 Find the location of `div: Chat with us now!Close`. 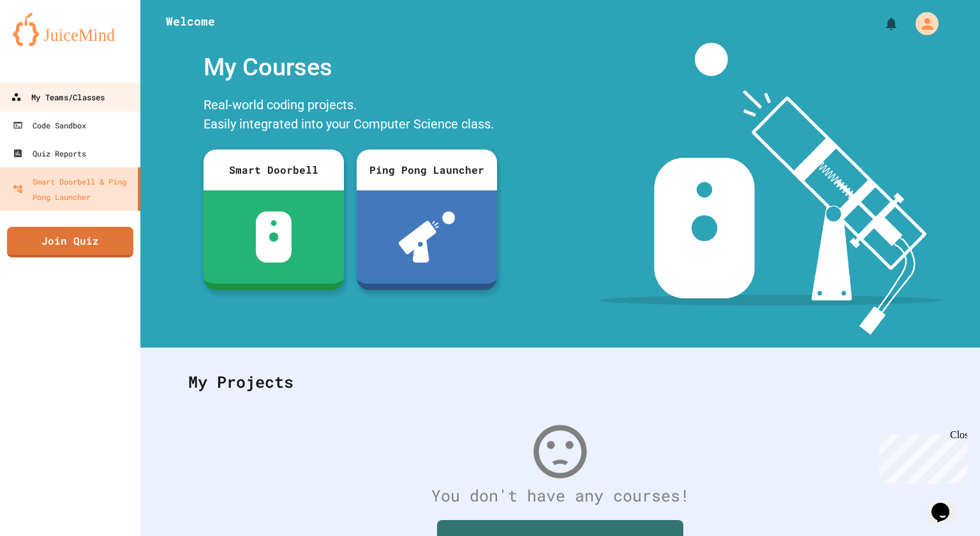

div: Chat with us now!Close is located at coordinates (47, 43).